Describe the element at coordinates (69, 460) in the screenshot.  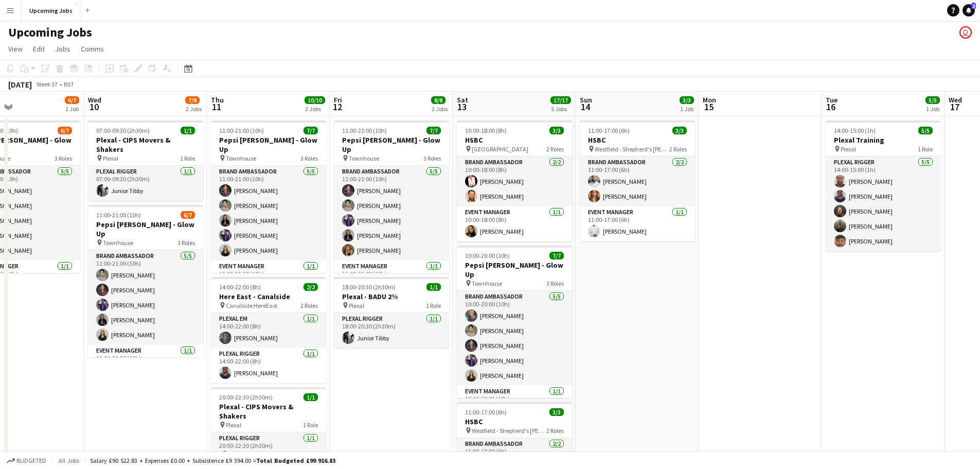
I see `span: All jobs` at that location.